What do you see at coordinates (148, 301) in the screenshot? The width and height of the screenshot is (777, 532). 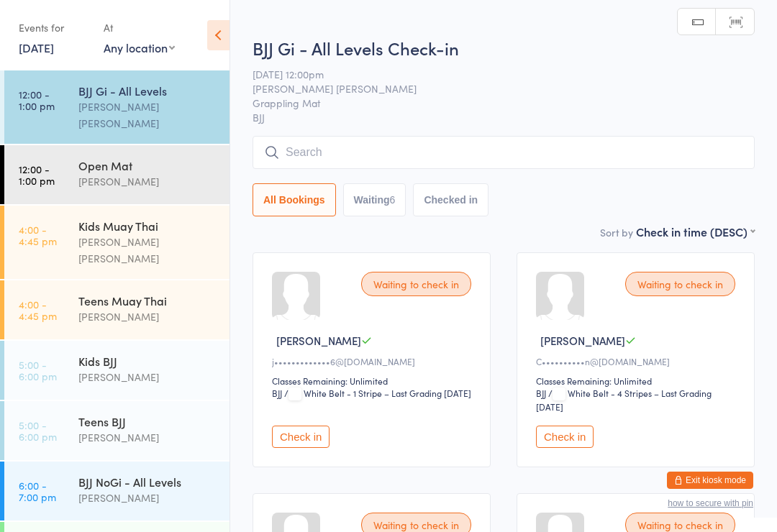 I see `div: Teens Muay Thai` at bounding box center [148, 301].